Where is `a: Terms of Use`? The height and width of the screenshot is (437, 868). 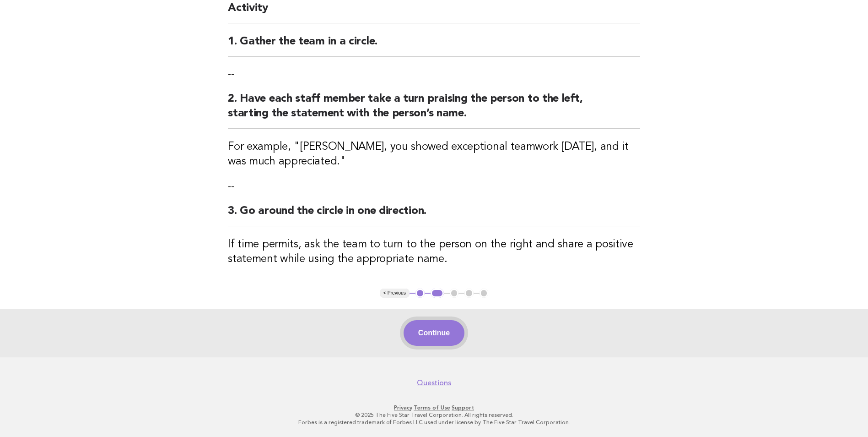 a: Terms of Use is located at coordinates (431, 407).